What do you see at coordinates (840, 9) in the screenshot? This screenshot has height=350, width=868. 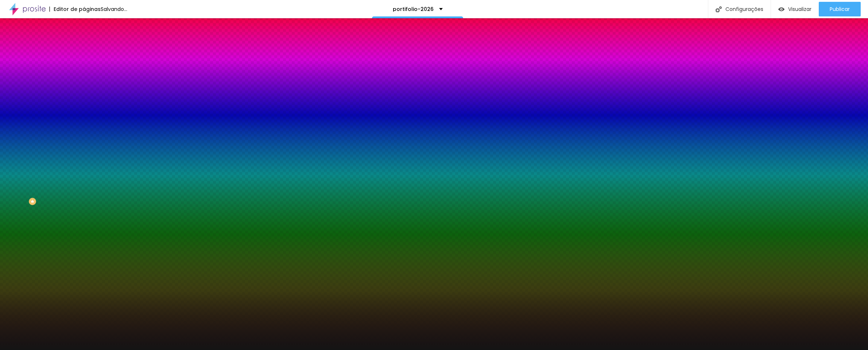 I see `button: Publicar` at bounding box center [840, 9].